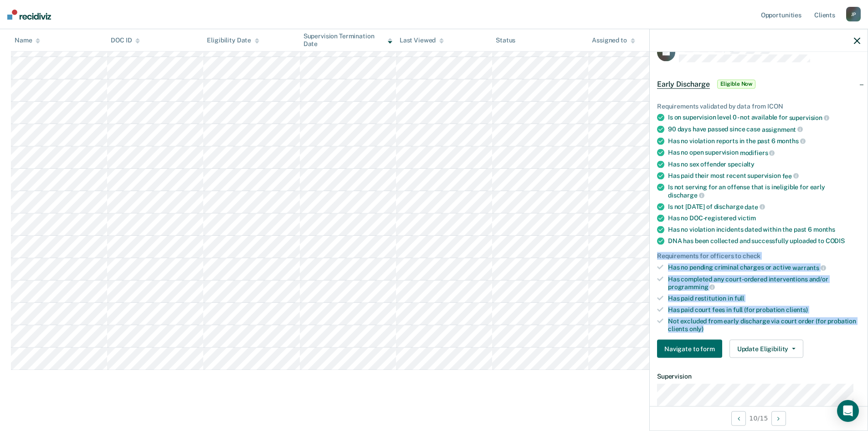  Describe the element at coordinates (797, 309) in the screenshot. I see `span: clients)` at that location.